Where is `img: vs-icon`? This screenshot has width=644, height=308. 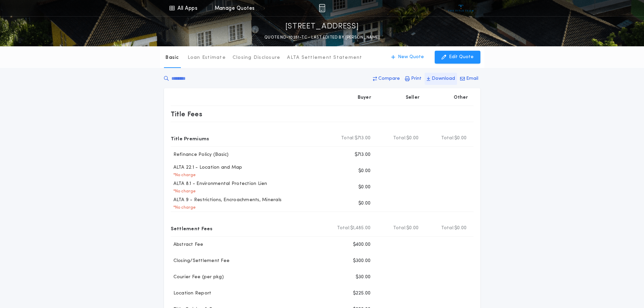
img: vs-icon is located at coordinates (461, 8).